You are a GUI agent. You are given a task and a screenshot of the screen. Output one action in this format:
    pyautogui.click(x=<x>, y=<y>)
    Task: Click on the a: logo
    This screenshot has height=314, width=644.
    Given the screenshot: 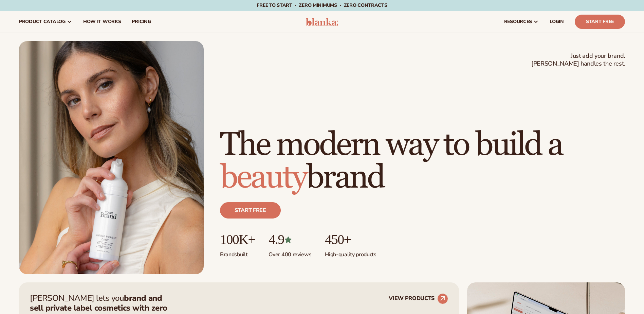 What is the action you would take?
    pyautogui.click(x=322, y=22)
    